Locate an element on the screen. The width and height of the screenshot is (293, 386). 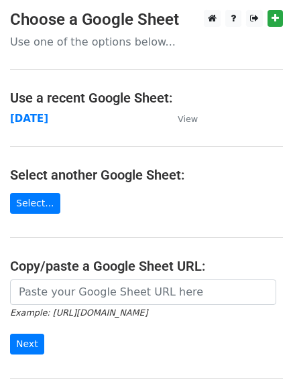
h4: Copy/paste a Google Sheet URL: is located at coordinates (146, 266).